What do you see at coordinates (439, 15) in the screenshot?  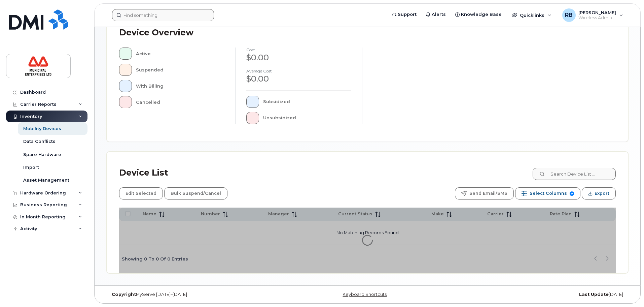 I see `span: Alerts` at bounding box center [439, 15].